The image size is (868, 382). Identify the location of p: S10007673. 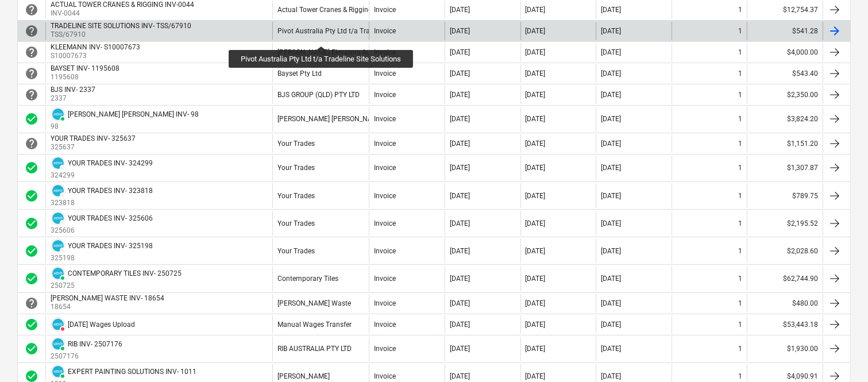
(97, 56).